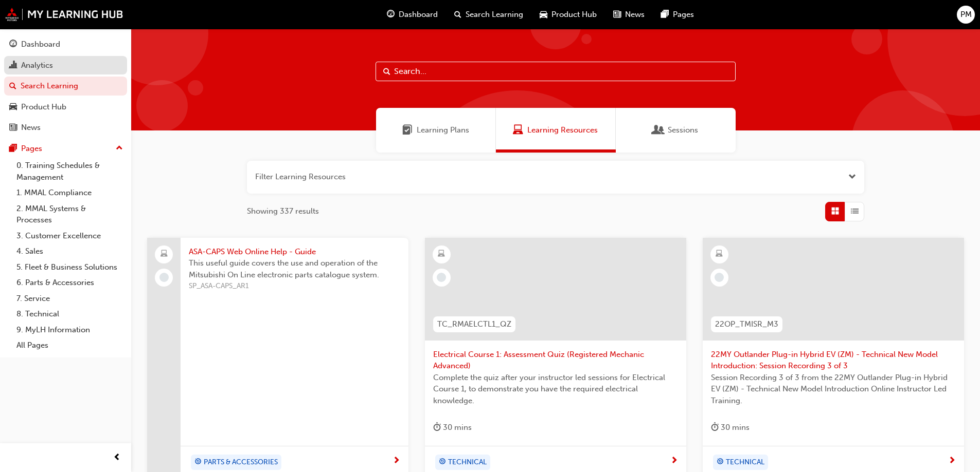  Describe the element at coordinates (164, 254) in the screenshot. I see `span: laptop-icon` at that location.